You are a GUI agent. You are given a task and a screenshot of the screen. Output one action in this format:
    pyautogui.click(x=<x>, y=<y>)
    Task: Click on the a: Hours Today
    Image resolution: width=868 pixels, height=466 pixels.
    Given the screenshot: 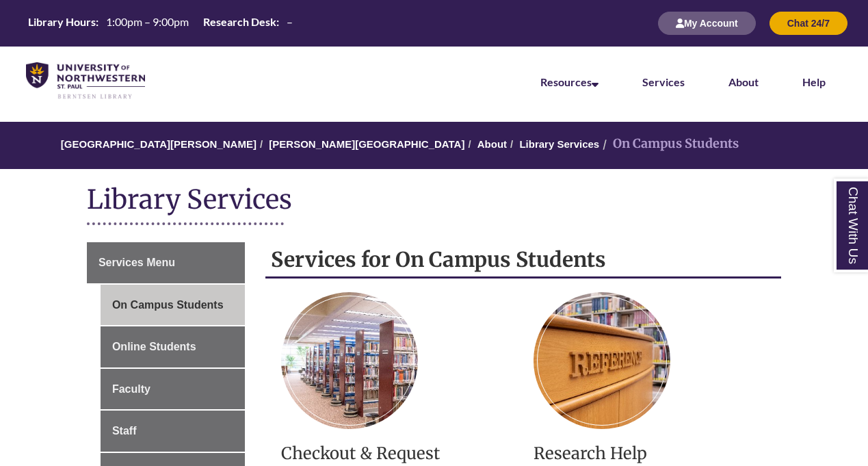 What is the action you would take?
    pyautogui.click(x=160, y=23)
    